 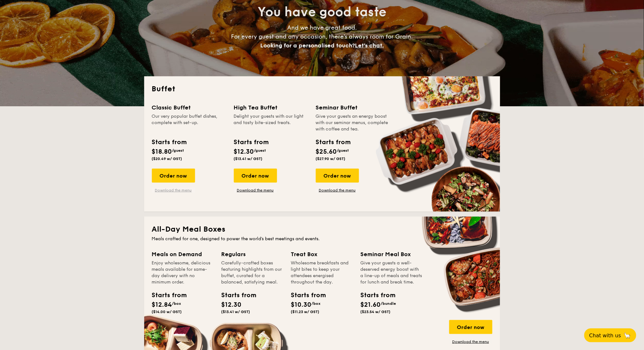 What do you see at coordinates (392, 273) in the screenshot?
I see `div: Give your guests a well-deserved energy boost with a line-up of meals and treats for lunch and br...` at bounding box center [392, 273].